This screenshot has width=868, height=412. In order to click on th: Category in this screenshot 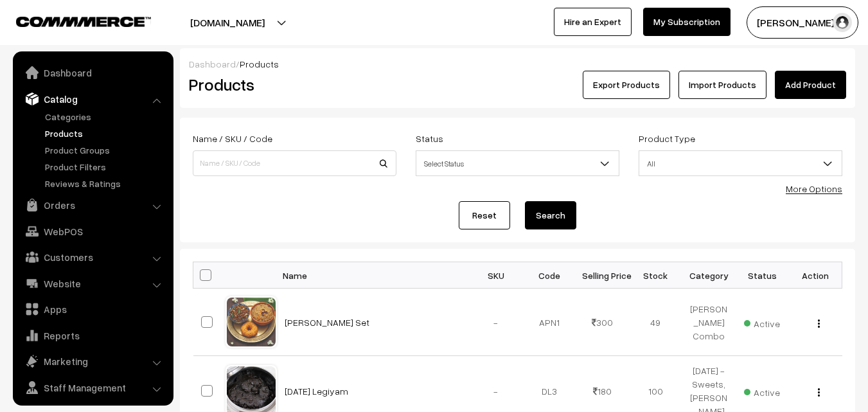, I will do `click(709, 275)`.